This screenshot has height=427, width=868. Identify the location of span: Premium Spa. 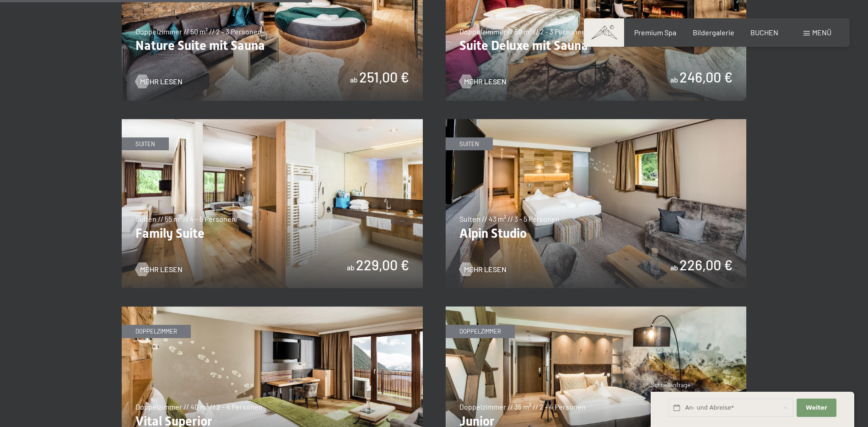
(656, 32).